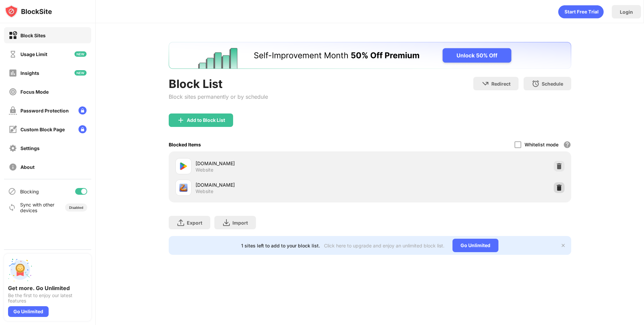 This screenshot has height=325, width=644. What do you see at coordinates (28, 11) in the screenshot?
I see `img: logo-blocksite.svg` at bounding box center [28, 11].